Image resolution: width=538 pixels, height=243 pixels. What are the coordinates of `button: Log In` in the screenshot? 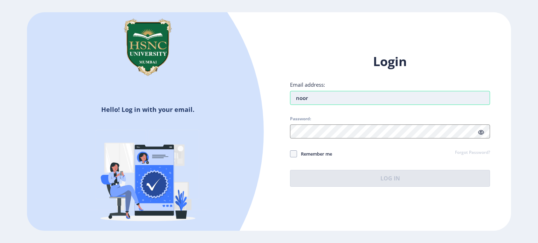 It's located at (390, 179).